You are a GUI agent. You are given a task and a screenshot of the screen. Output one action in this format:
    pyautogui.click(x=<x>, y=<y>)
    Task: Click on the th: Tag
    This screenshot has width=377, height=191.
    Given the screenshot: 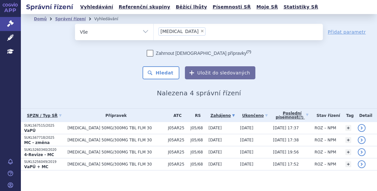 What is the action you would take?
    pyautogui.click(x=349, y=115)
    